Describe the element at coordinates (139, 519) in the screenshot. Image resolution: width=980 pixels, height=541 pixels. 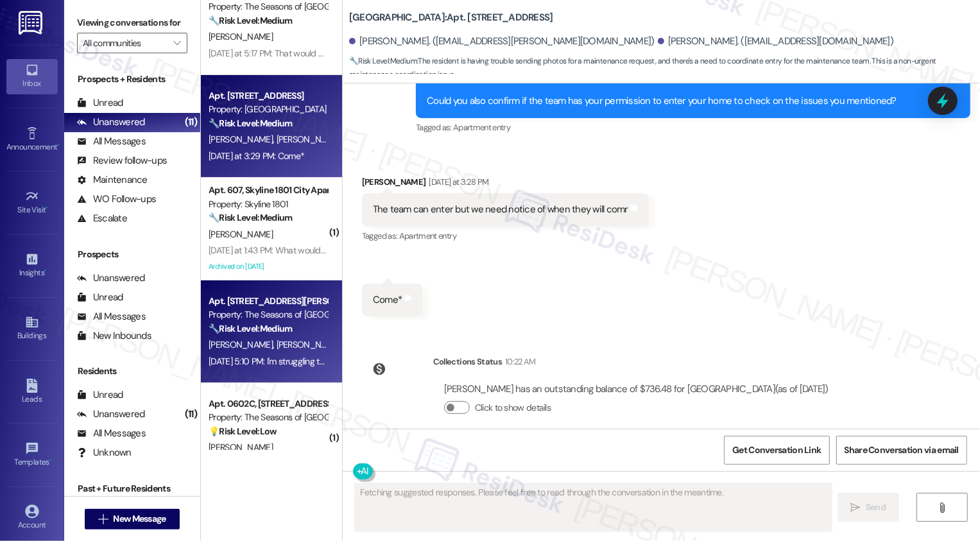
I see `span: New Message` at that location.